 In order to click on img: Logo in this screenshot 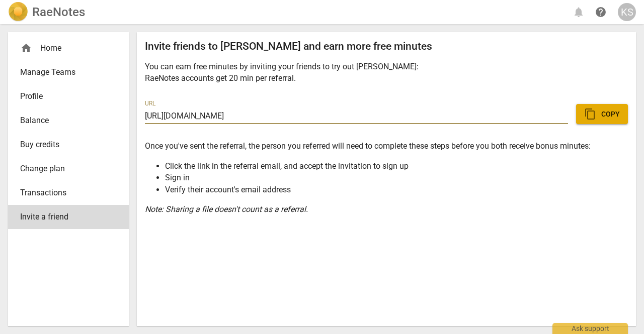, I will do `click(18, 12)`.